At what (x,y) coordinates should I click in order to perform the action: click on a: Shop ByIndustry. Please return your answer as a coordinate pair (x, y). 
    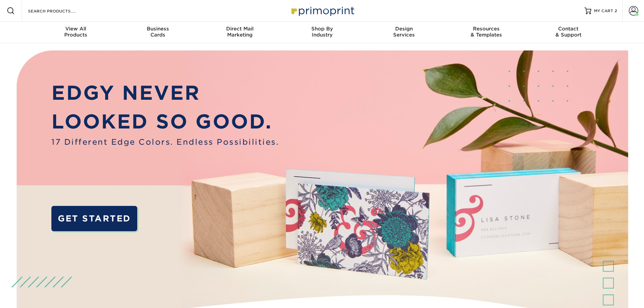
    Looking at the image, I should click on (322, 33).